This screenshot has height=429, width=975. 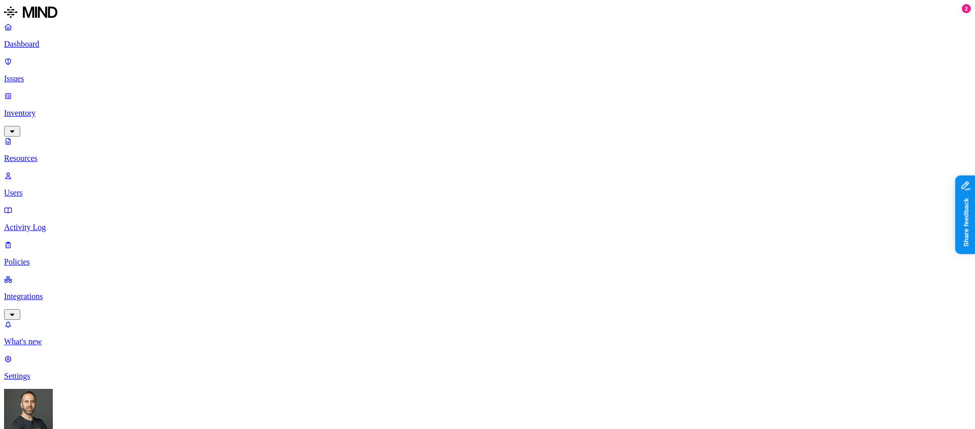 I want to click on p: Settings, so click(x=487, y=376).